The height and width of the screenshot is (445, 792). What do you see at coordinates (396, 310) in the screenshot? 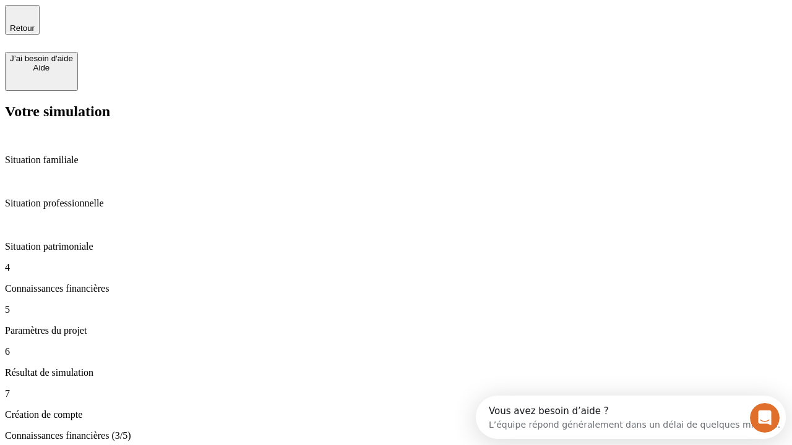
I see `p: 5` at bounding box center [396, 310].